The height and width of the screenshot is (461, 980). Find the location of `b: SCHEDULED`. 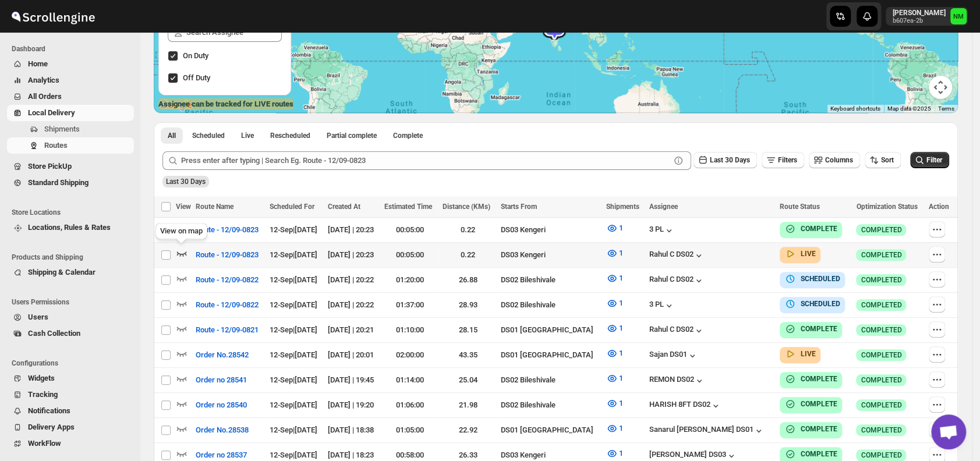

b: SCHEDULED is located at coordinates (820, 304).